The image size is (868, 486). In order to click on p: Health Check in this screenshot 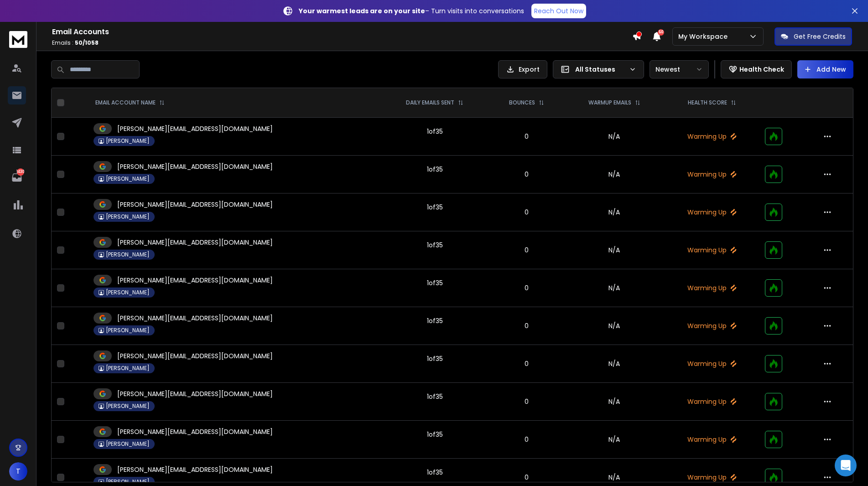, I will do `click(762, 70)`.